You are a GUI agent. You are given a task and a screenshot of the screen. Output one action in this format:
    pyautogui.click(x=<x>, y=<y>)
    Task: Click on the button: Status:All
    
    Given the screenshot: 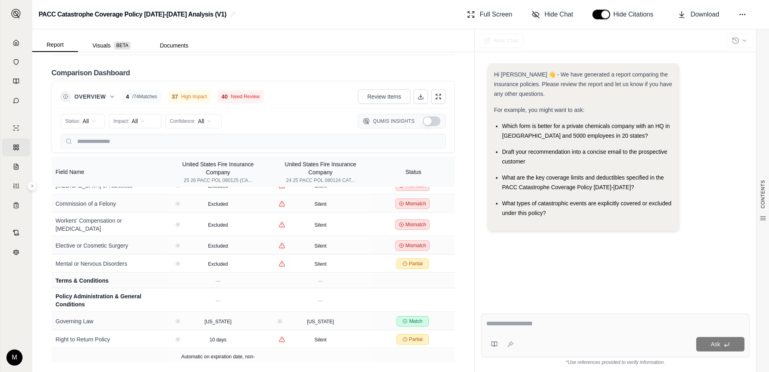 What is the action you would take?
    pyautogui.click(x=83, y=121)
    